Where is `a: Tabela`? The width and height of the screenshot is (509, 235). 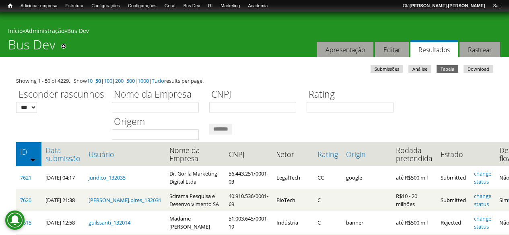
a: Tabela is located at coordinates (447, 69).